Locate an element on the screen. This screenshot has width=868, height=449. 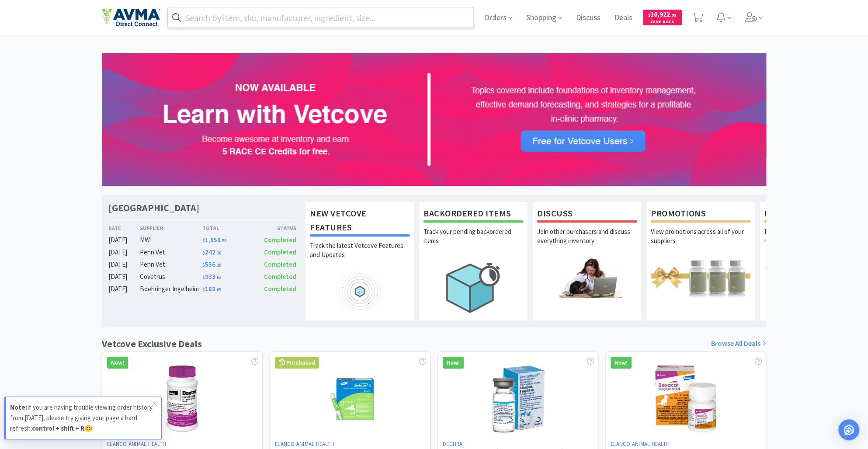
h1: Backordered Items is located at coordinates (473, 214).